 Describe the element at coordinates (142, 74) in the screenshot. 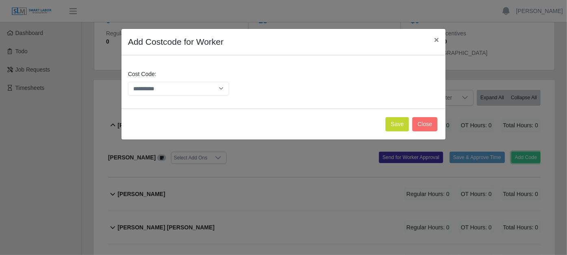

I see `label: Cost Code:` at that location.